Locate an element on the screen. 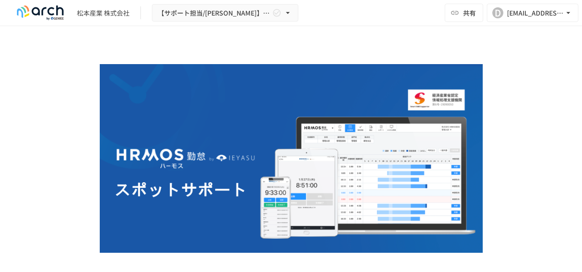 This screenshot has height=272, width=582. img: 7LfzSc6NhkdpYdJZkgpNwBZHKhCc8yOHzh0oRZrtOpq is located at coordinates (291, 160).